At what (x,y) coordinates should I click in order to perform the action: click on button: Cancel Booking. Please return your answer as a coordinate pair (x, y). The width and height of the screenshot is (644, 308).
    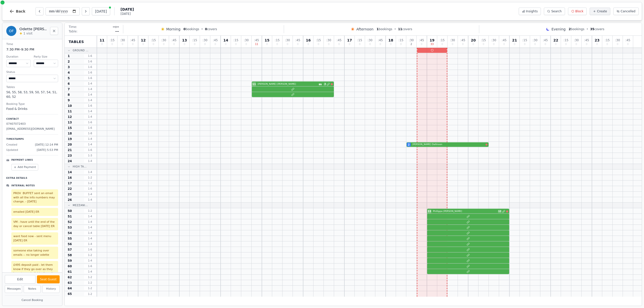
    Looking at the image, I should click on (32, 300).